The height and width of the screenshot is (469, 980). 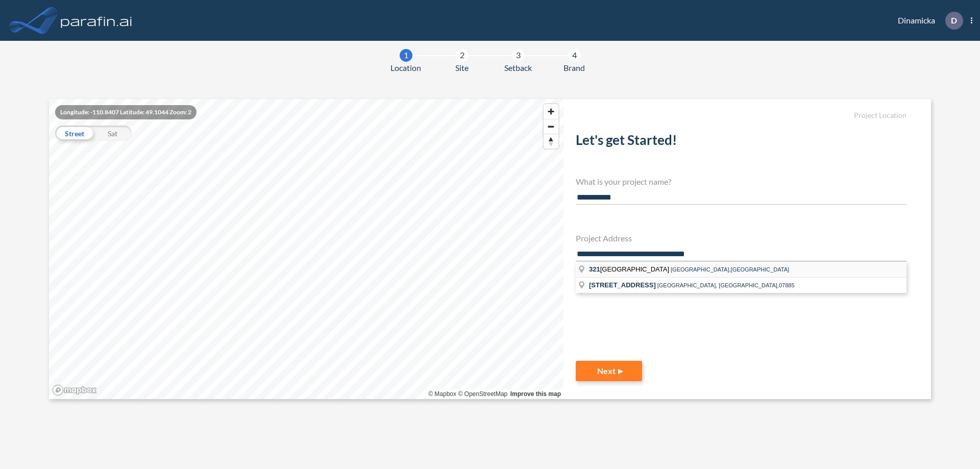 I want to click on span: 321, so click(x=595, y=269).